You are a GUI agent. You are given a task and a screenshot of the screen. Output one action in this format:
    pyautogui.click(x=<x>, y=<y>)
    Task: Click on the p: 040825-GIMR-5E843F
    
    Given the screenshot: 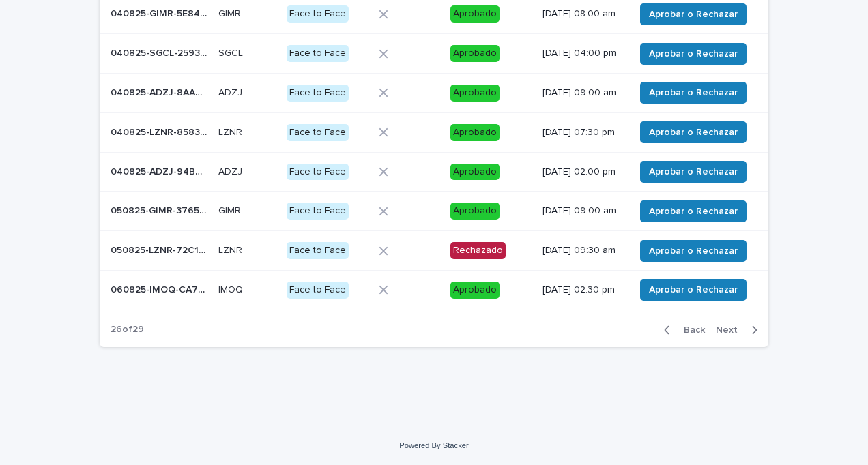 What is the action you would take?
    pyautogui.click(x=161, y=13)
    